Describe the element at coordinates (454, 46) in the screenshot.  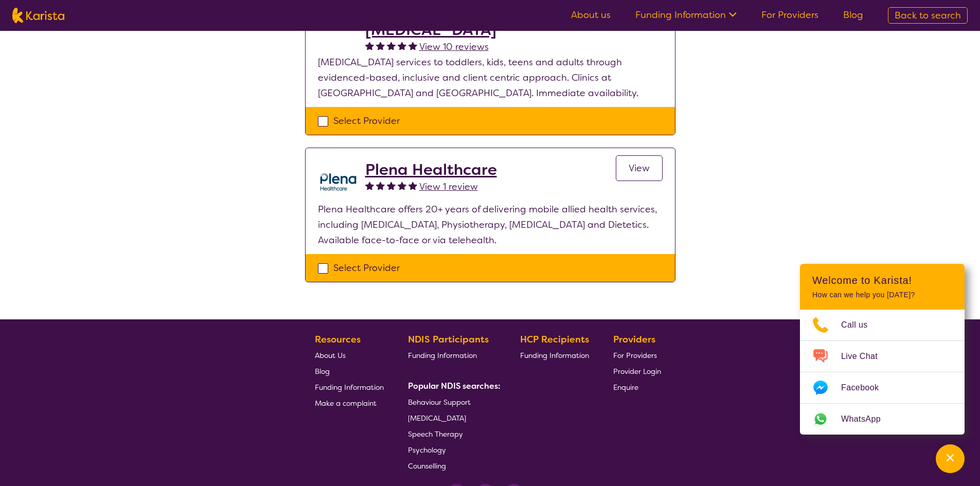
I see `a: View 10 reviews` at that location.